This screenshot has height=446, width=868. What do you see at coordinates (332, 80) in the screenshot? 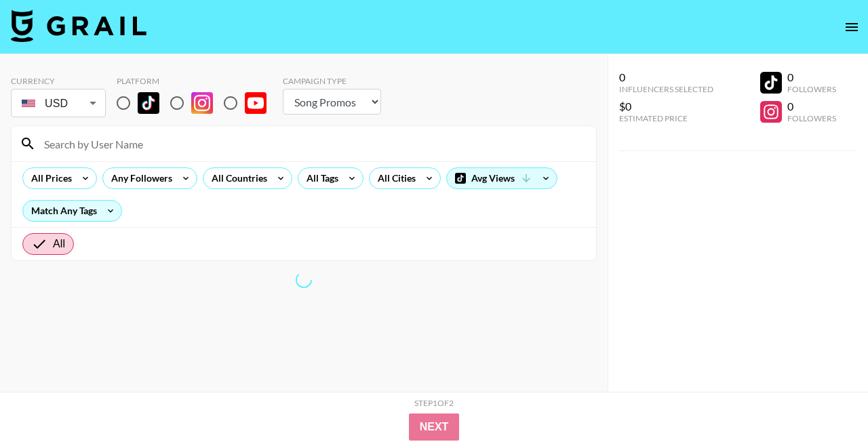
I see `div: Campaign Type` at bounding box center [332, 80].